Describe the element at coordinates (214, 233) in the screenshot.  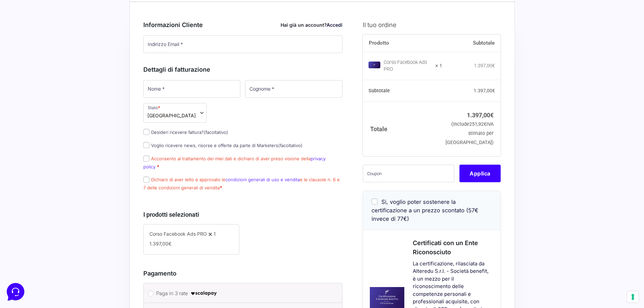
I see `span: 1` at that location.